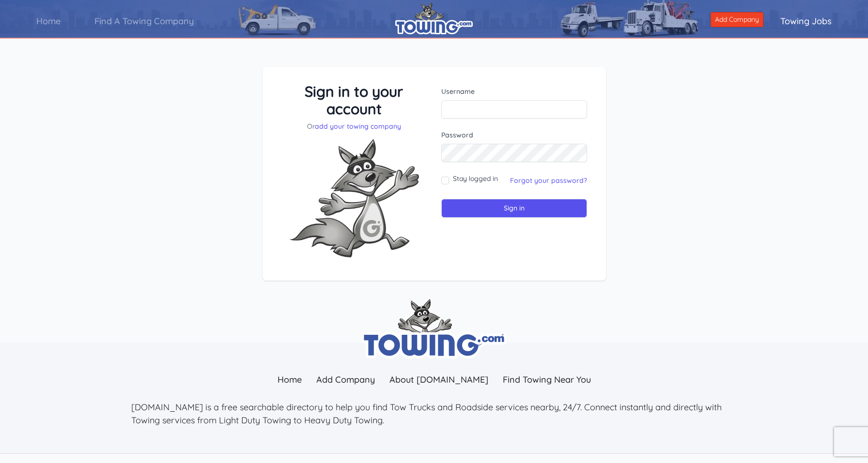  Describe the element at coordinates (354, 100) in the screenshot. I see `h3: Sign in to your account` at that location.